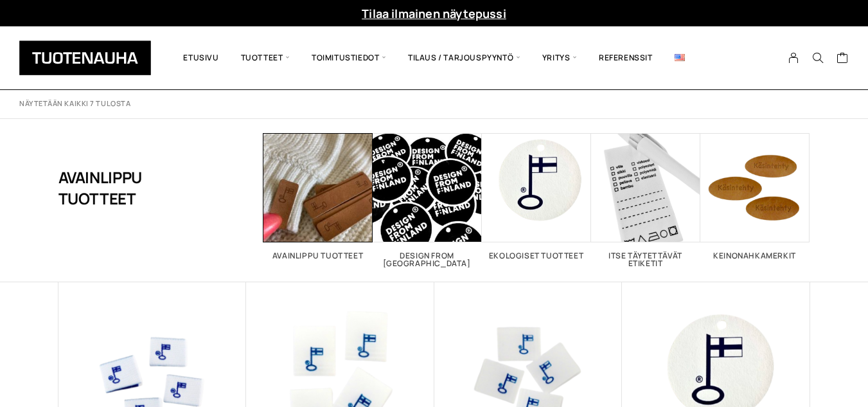  I want to click on a: Visit product category Keinonahkamerkit, so click(755, 196).